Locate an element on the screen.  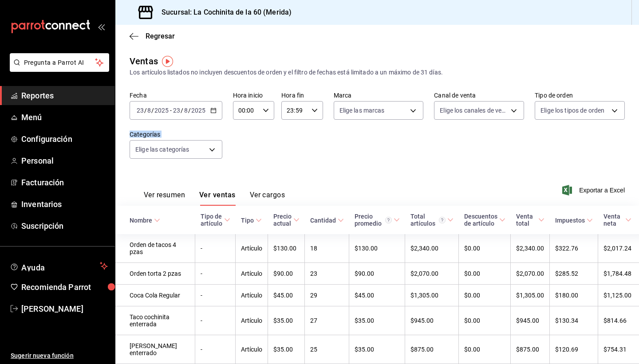
td: $875.00 is located at coordinates (432, 350).